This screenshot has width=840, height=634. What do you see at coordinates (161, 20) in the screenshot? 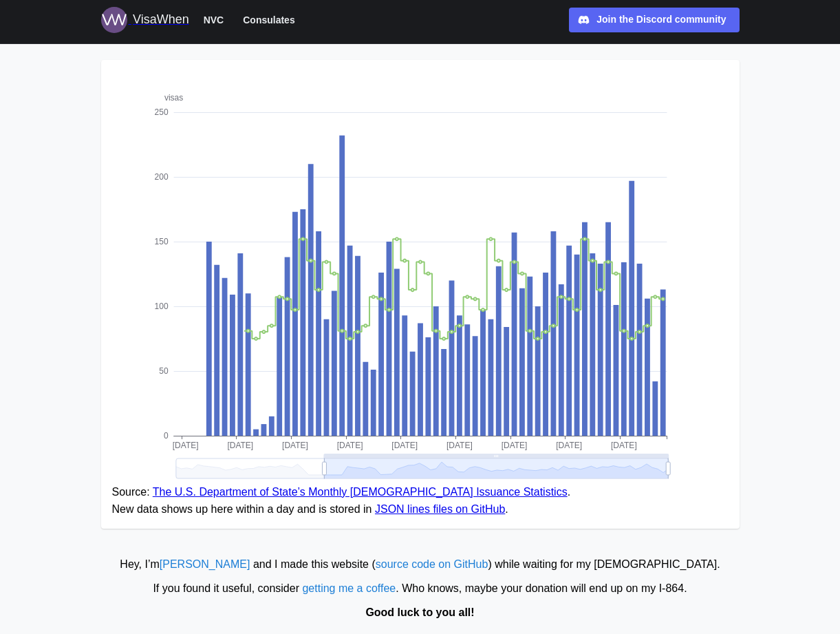
I see `div: VisaWhen` at bounding box center [161, 20].